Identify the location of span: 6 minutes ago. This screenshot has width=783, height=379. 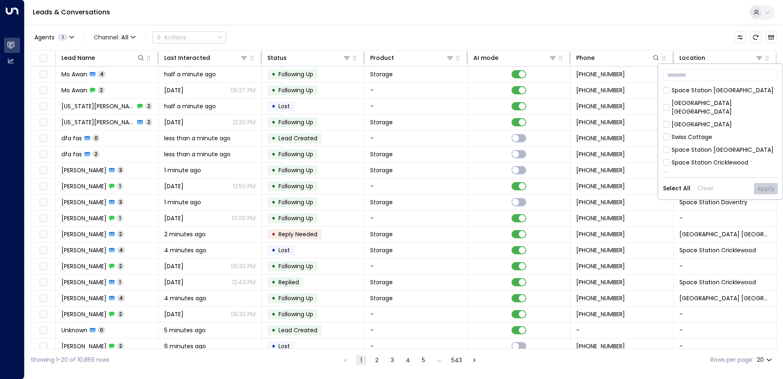
(185, 346).